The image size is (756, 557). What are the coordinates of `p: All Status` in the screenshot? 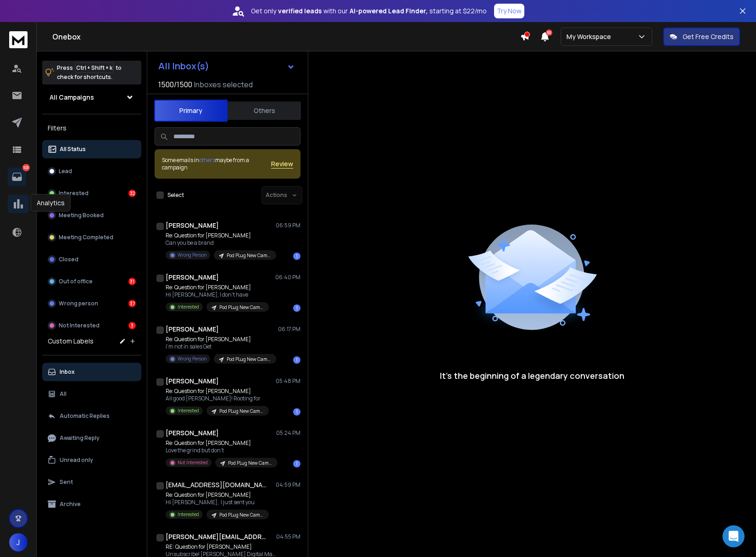 It's located at (72, 149).